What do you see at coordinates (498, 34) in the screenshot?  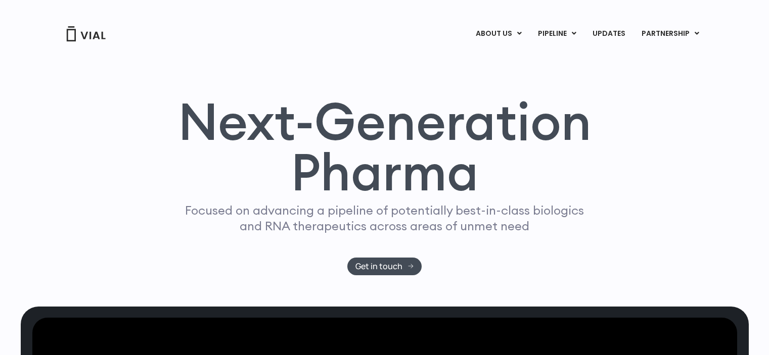 I see `a: ABOUT USMenu Toggle` at bounding box center [498, 34].